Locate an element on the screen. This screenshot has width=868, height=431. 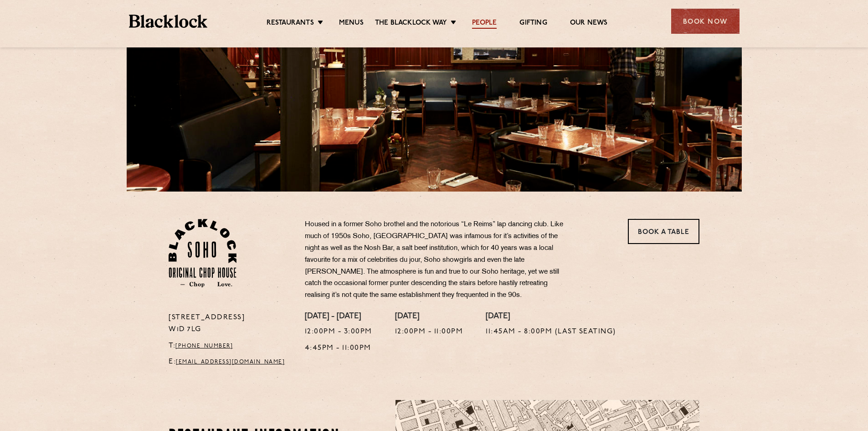
img: BL_Textured_Logo-footer-cropped.svg is located at coordinates (168, 21).